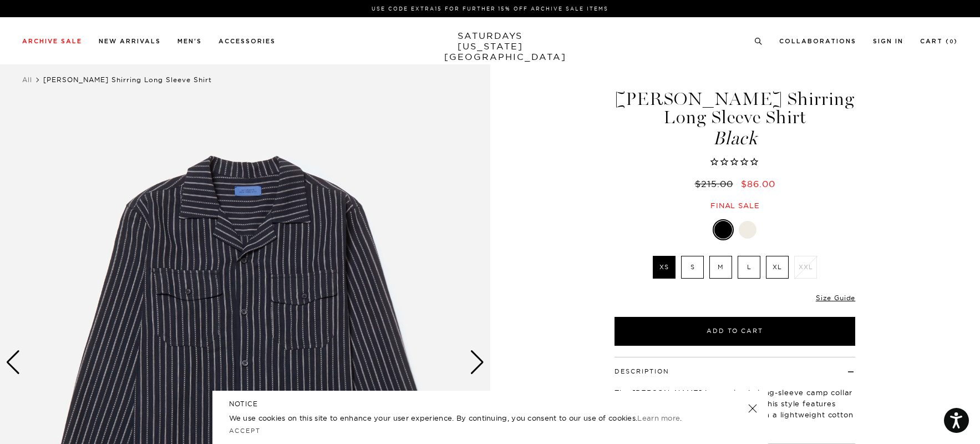 The width and height of the screenshot is (980, 444). Describe the element at coordinates (939, 41) in the screenshot. I see `a: Cart (0)` at that location.